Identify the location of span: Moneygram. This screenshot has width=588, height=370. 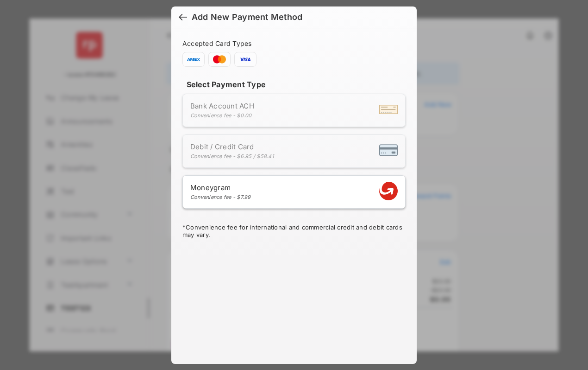
(220, 187).